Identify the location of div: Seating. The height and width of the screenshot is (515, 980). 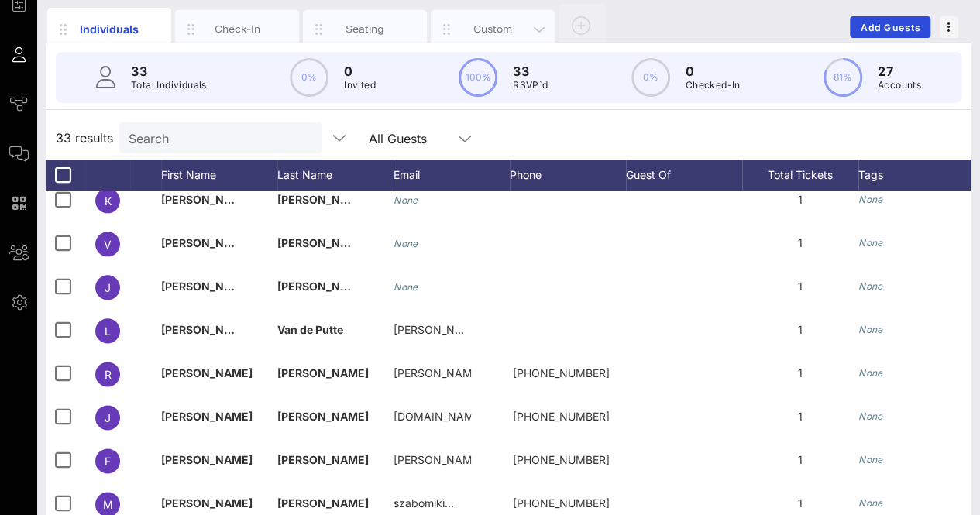
(365, 28).